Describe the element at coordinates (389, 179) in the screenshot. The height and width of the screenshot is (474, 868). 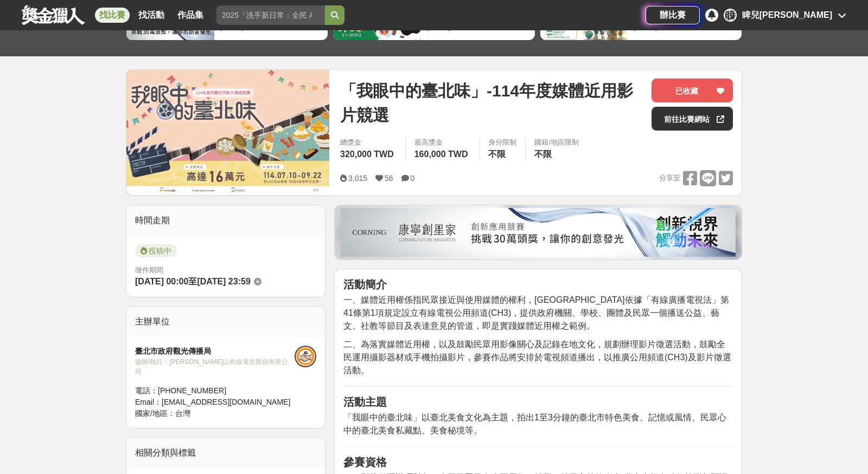
I see `span: 56` at that location.